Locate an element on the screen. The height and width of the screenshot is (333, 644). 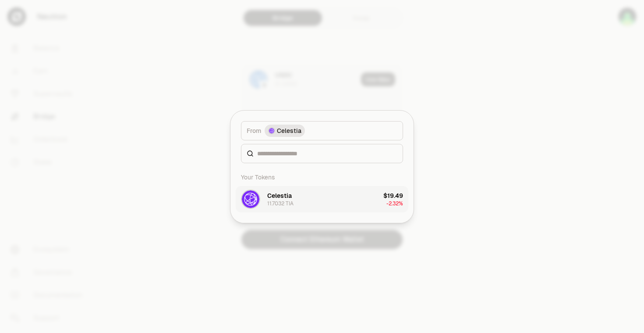
div: 11.7032 TIA is located at coordinates (280, 203).